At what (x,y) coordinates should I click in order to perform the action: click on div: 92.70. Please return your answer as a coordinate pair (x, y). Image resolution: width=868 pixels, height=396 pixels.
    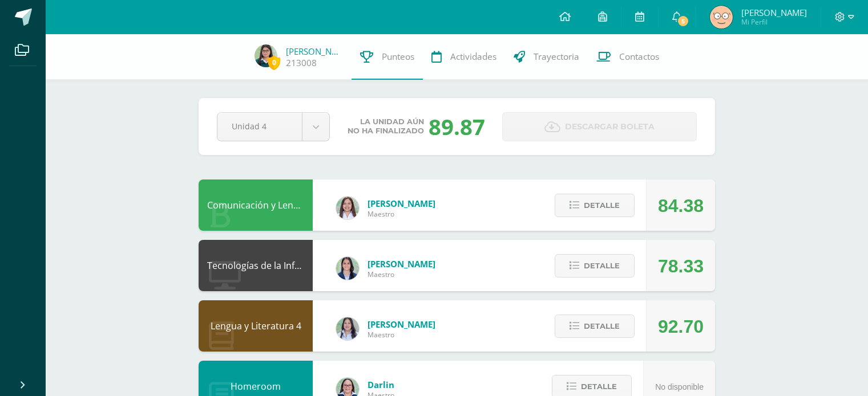
    Looking at the image, I should click on (681, 326).